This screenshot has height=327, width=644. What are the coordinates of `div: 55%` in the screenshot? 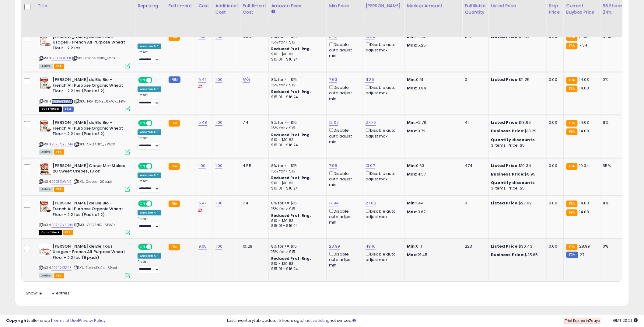 It's located at (613, 166).